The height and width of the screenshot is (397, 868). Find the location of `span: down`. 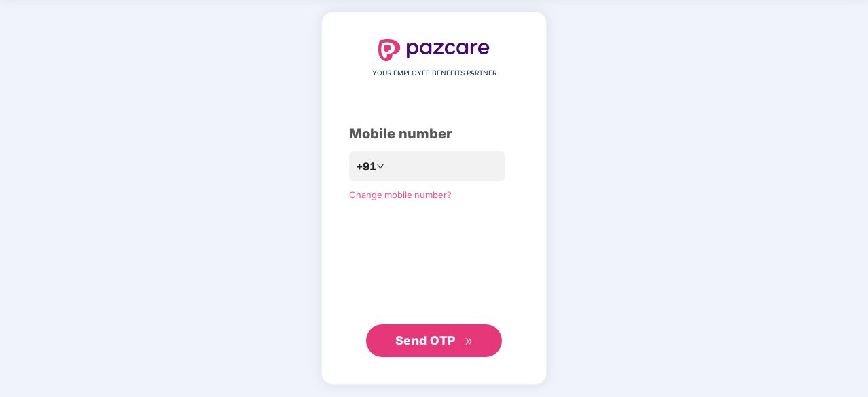

span: down is located at coordinates (381, 166).